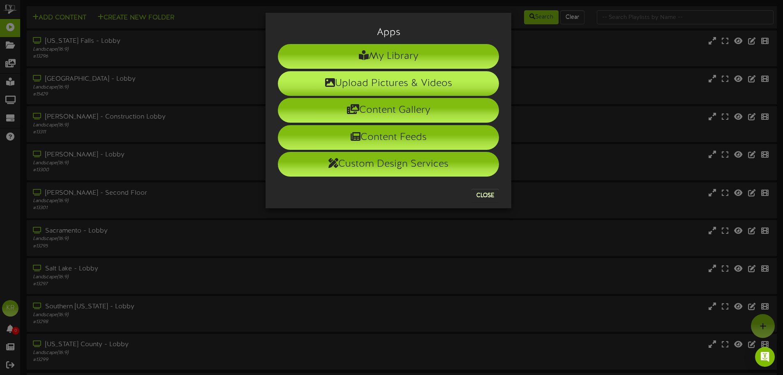 This screenshot has height=375, width=783. Describe the element at coordinates (389, 137) in the screenshot. I see `li: Content Feeds` at that location.